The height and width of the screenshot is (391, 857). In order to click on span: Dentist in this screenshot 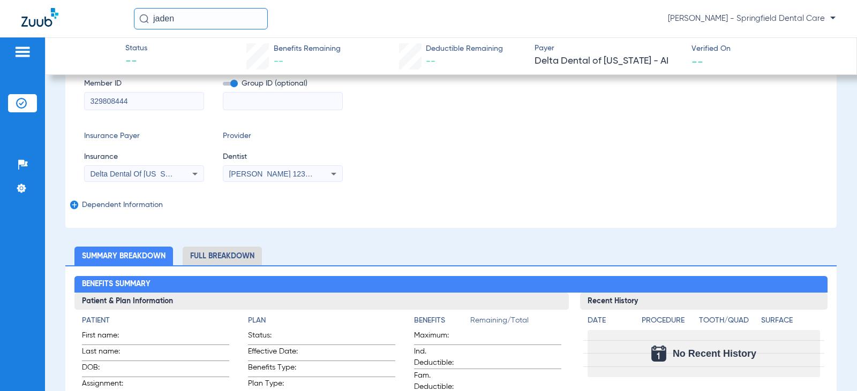, I will do `click(283, 157)`.